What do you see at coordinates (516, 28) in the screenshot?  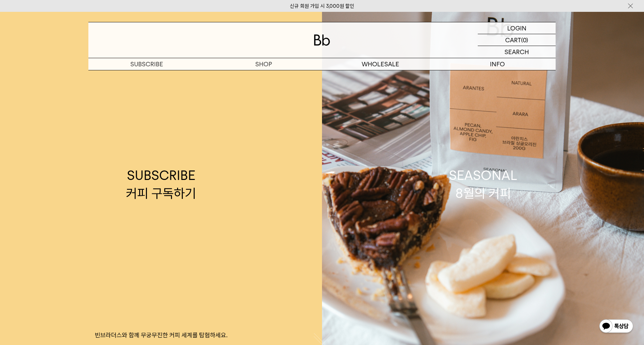 I see `a: LOGIN` at bounding box center [516, 28].